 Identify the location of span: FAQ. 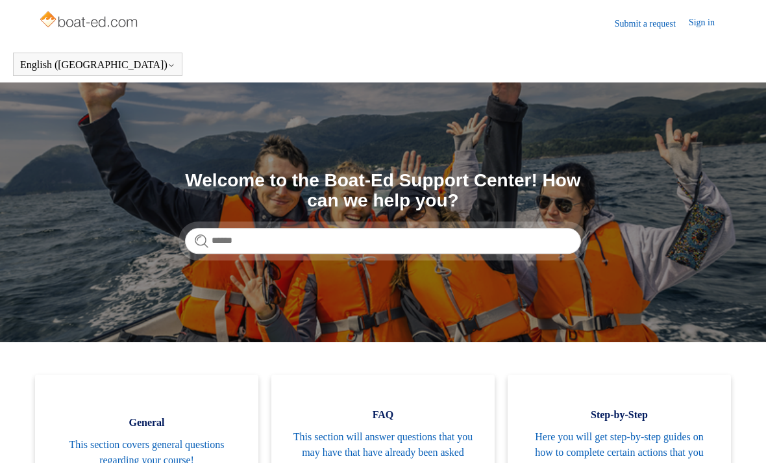
(383, 415).